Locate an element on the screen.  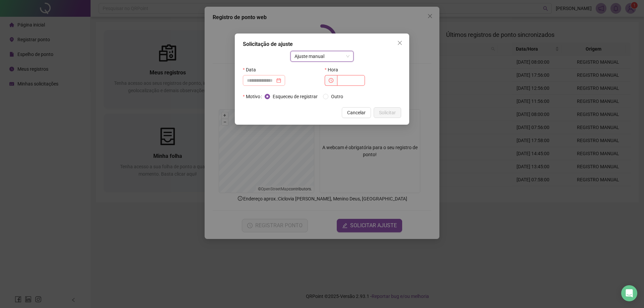
button: Cancelar is located at coordinates (356, 112).